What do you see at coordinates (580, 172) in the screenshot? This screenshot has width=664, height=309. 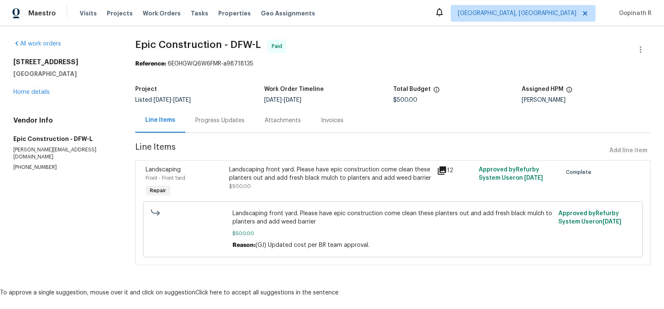 I see `span: Complete` at bounding box center [580, 172].